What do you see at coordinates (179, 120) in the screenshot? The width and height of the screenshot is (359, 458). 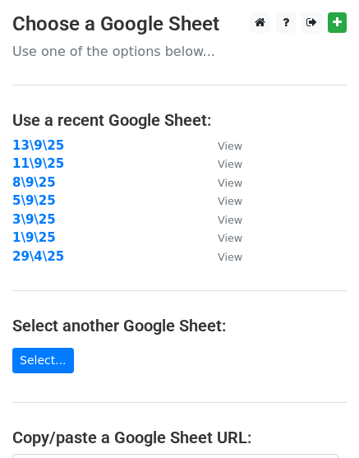 I see `h4: Use a recent Google Sheet:` at bounding box center [179, 120].